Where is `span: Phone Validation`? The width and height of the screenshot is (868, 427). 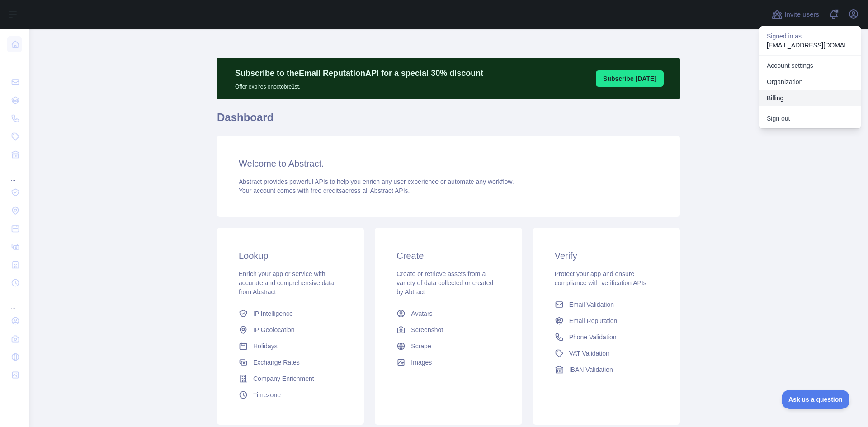
span: Phone Validation is located at coordinates (592, 337).